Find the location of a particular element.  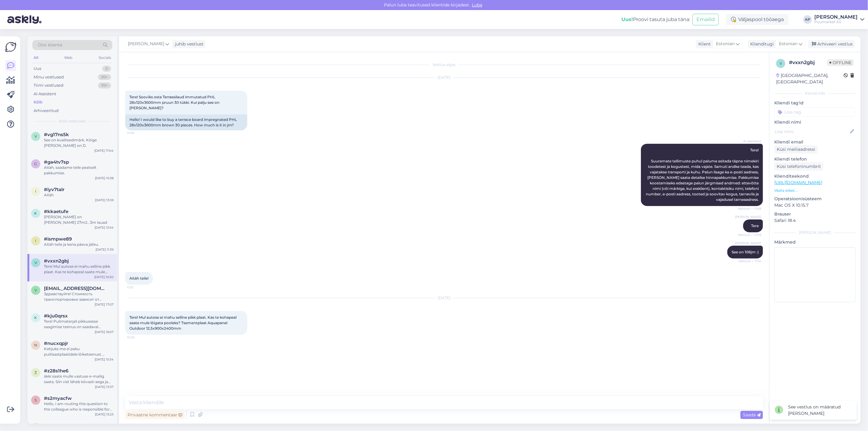

span: #vg17ns5k is located at coordinates (56, 135).